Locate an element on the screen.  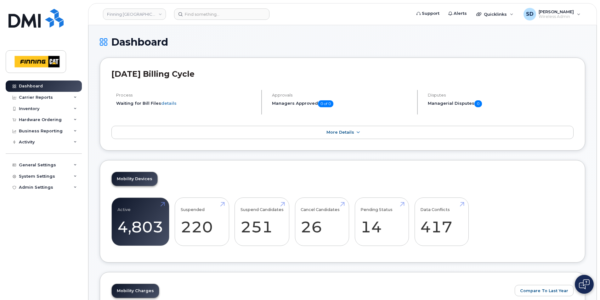
span: More Details is located at coordinates (340, 132).